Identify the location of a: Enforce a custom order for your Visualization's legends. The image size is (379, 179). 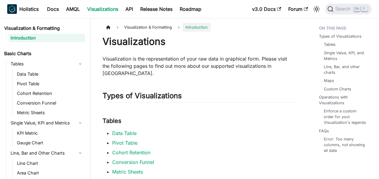
(345, 117).